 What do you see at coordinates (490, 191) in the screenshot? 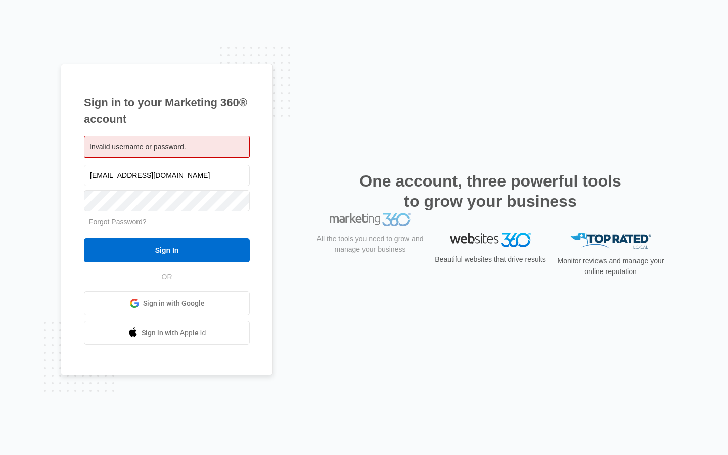
I see `h2: One account, three powerful tools to grow your business` at bounding box center [490, 191].